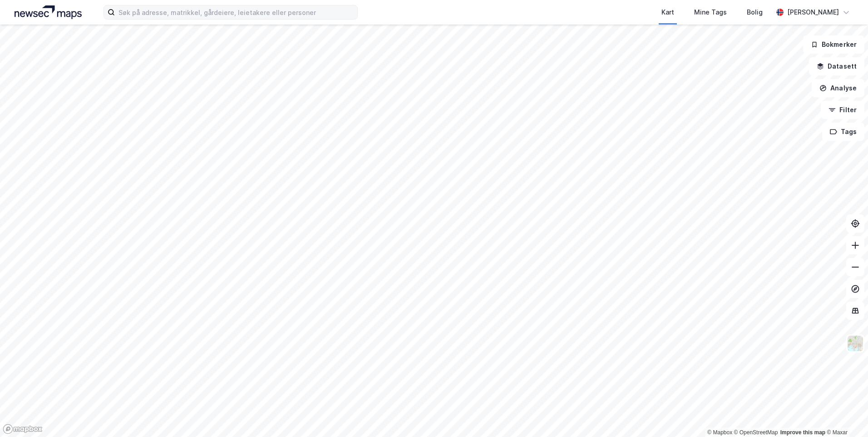 This screenshot has height=437, width=868. What do you see at coordinates (855, 344) in the screenshot?
I see `img: Z` at bounding box center [855, 344].